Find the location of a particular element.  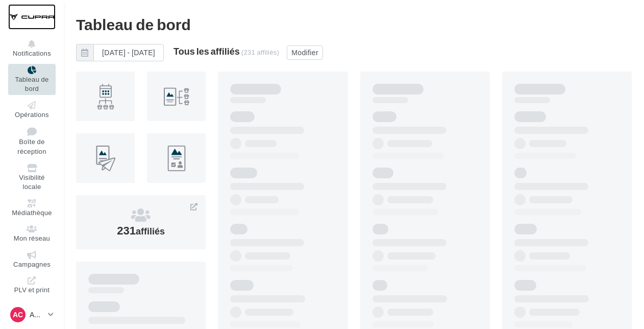

p: Admin Cupra is located at coordinates (37, 315).